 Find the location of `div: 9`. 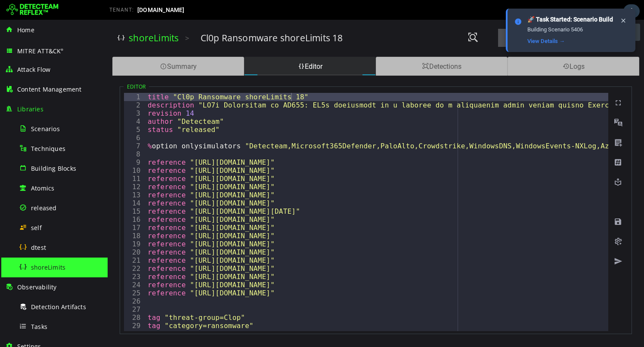

div: 9 is located at coordinates (27, 142).